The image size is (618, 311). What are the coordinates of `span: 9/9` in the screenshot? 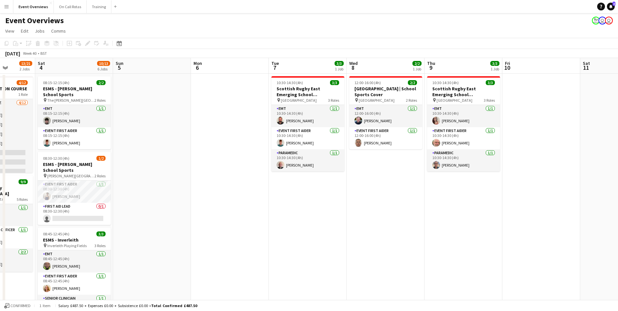 It's located at (23, 182).